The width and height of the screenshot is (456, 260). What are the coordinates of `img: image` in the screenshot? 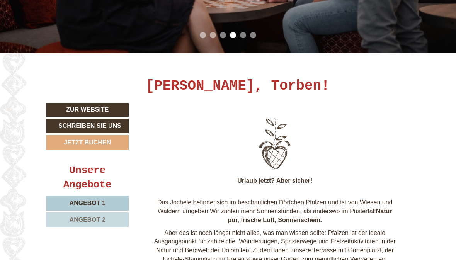 It's located at (275, 144).